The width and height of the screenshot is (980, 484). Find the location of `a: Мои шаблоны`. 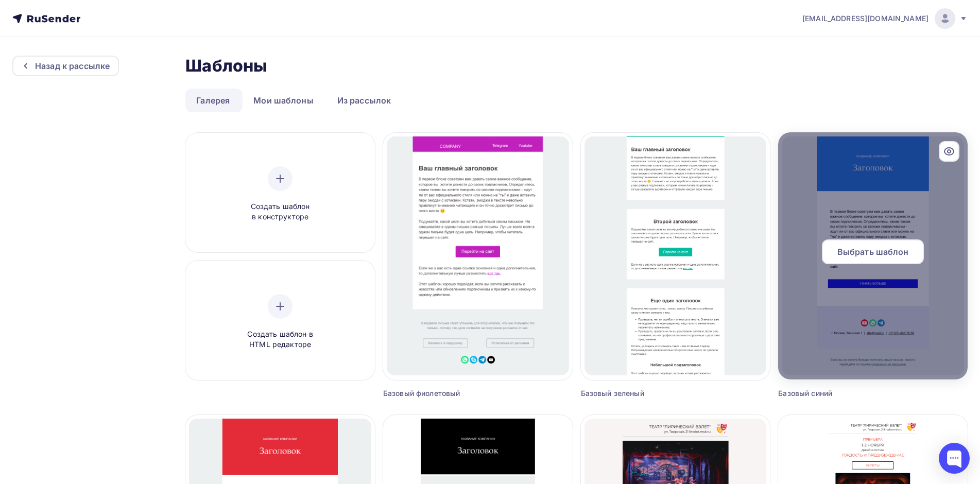

a: Мои шаблоны is located at coordinates (283, 101).